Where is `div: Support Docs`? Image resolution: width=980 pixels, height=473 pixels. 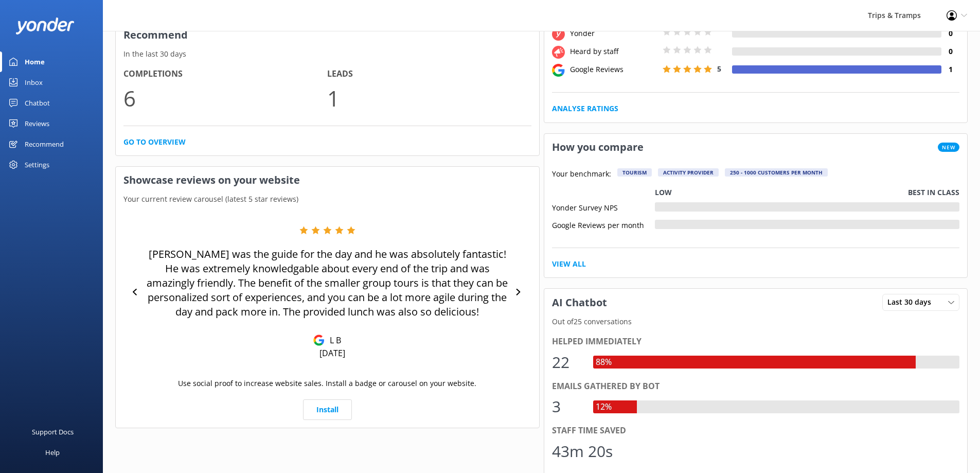
div: Support Docs is located at coordinates (52, 432).